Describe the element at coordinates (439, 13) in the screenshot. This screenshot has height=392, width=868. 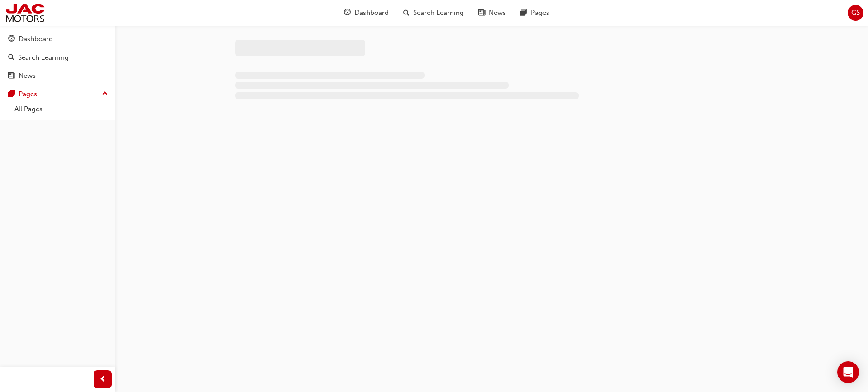
I see `span: Search Learning` at that location.